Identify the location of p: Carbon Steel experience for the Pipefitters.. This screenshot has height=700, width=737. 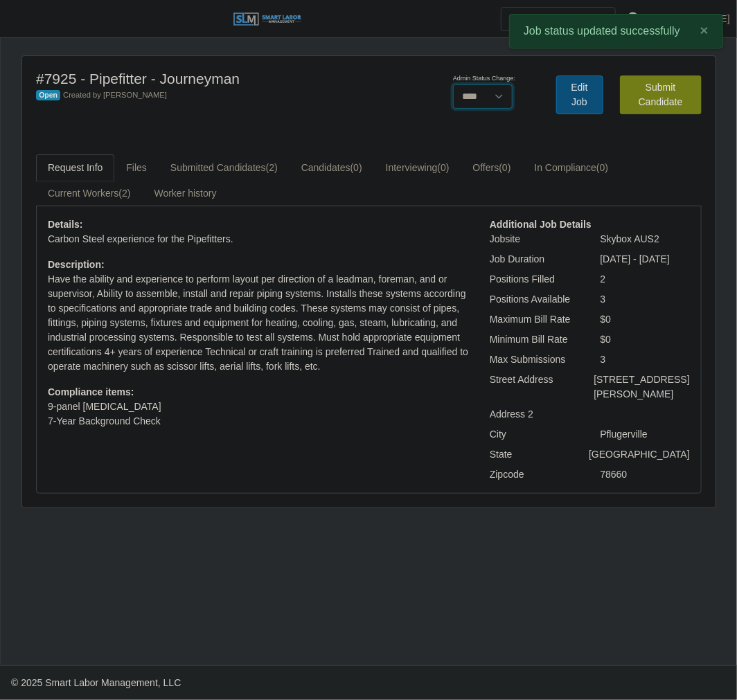
(259, 239).